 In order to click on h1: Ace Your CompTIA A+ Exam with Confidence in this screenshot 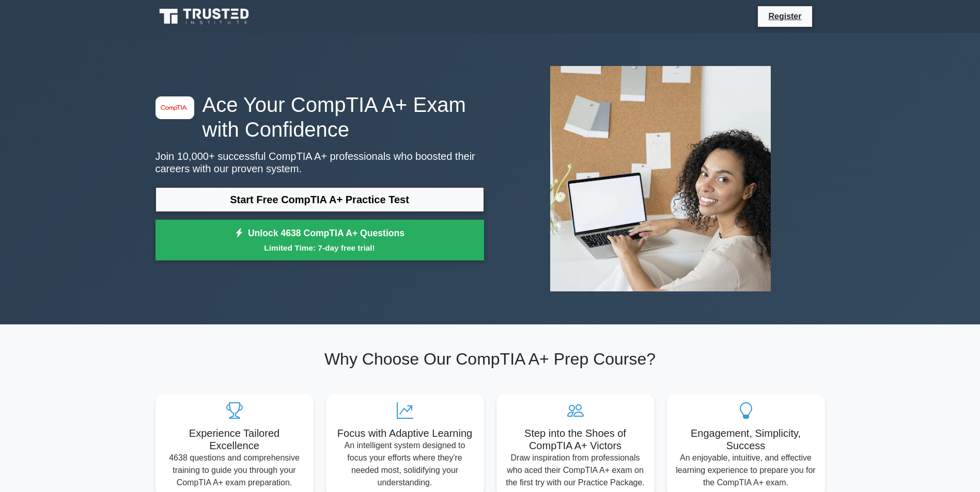, I will do `click(320, 117)`.